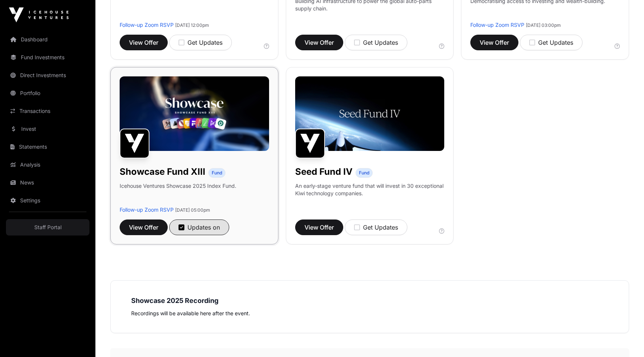 This screenshot has height=357, width=644. Describe the element at coordinates (48, 182) in the screenshot. I see `a: News` at that location.